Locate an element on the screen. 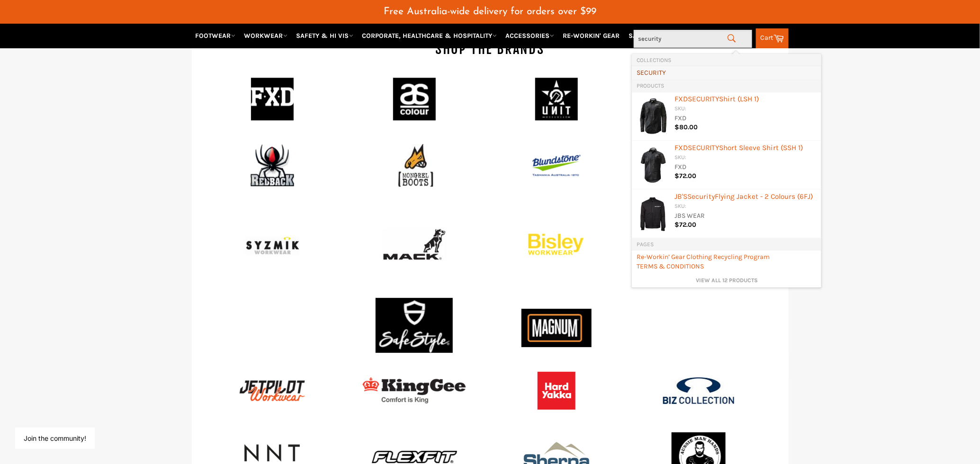 The height and width of the screenshot is (464, 980). li: Products: FXD SECURITY Short Sleeve Shirt (SSH 1) is located at coordinates (727, 165).